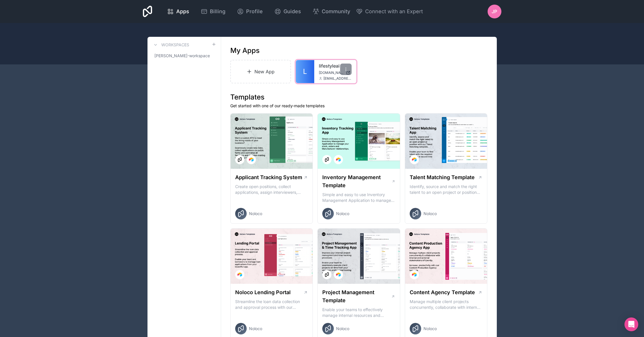 This screenshot has width=644, height=337. I want to click on h1: Noloco Lending Portal, so click(263, 292).